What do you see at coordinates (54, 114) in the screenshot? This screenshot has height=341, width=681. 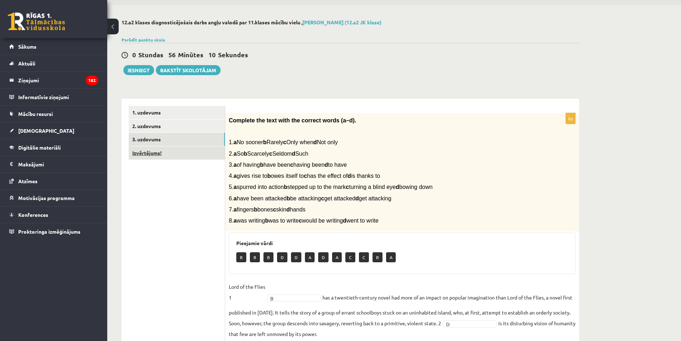 I see `a: Mācību resursi` at bounding box center [54, 114].